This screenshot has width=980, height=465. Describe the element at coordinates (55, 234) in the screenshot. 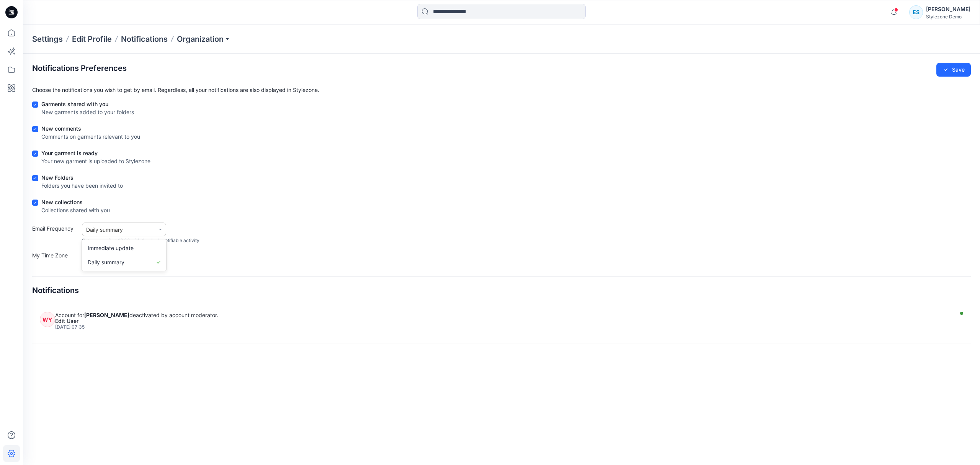

I see `label: Email Frequency` at that location.